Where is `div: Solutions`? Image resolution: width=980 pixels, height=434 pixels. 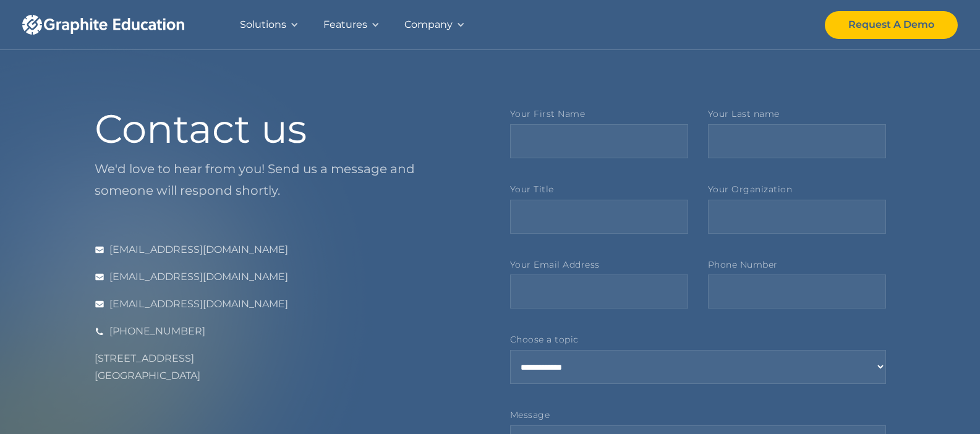 div: Solutions is located at coordinates (263, 25).